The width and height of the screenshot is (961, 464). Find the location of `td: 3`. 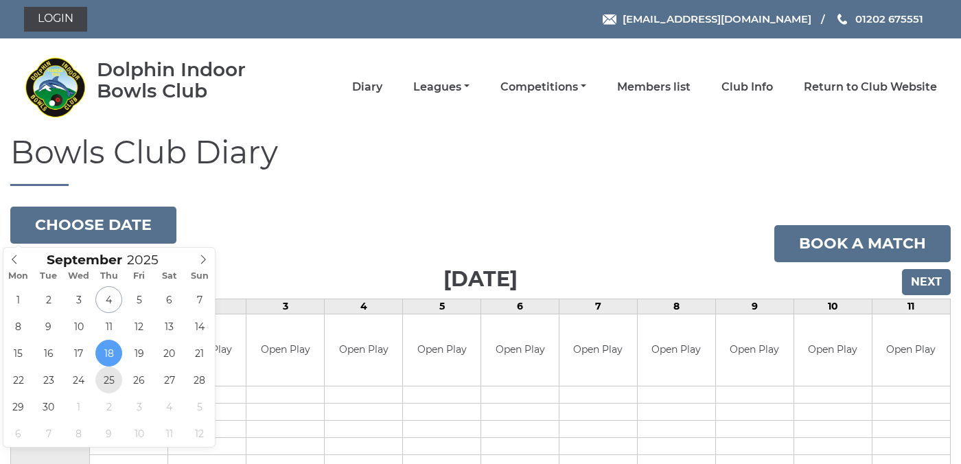

td: 3 is located at coordinates (286, 306).